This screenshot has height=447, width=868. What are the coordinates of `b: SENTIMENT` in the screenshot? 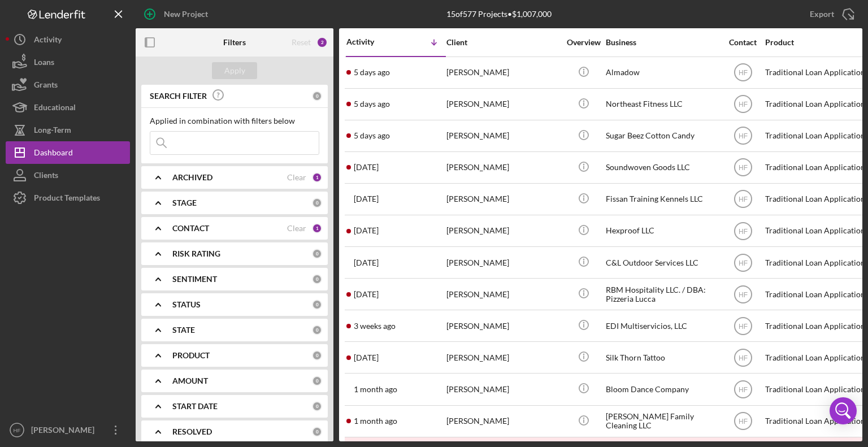 It's located at (195, 279).